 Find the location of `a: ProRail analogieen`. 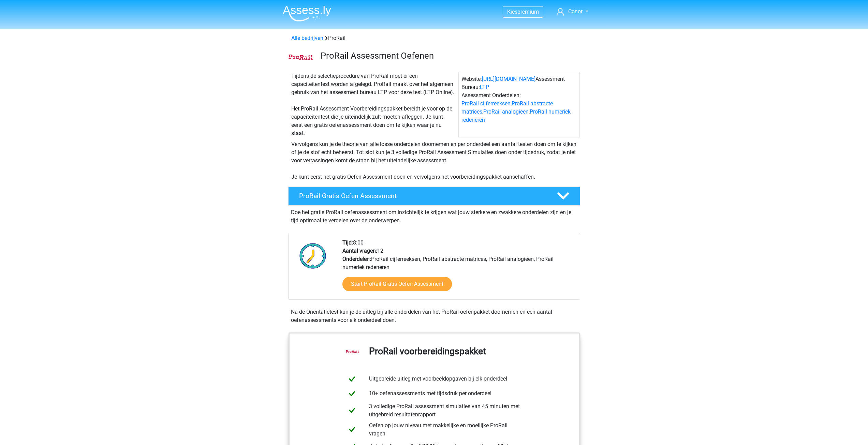

a: ProRail analogieen is located at coordinates (506, 112).